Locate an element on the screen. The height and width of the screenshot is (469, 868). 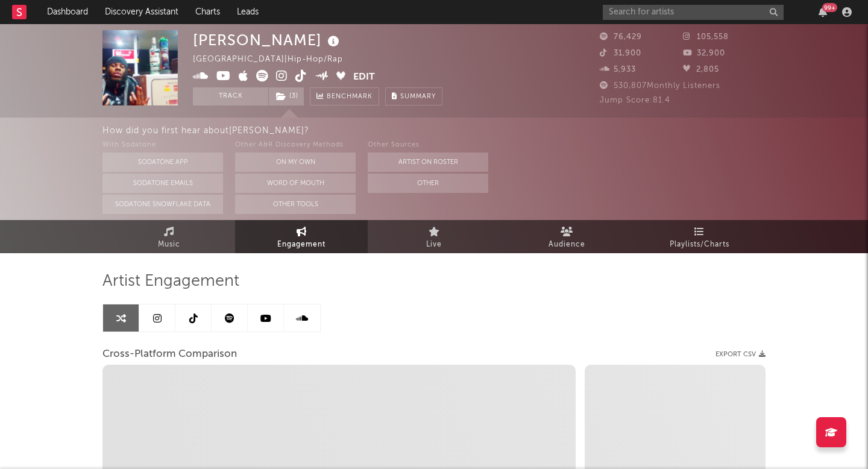
a: Benchmark is located at coordinates (344, 96).